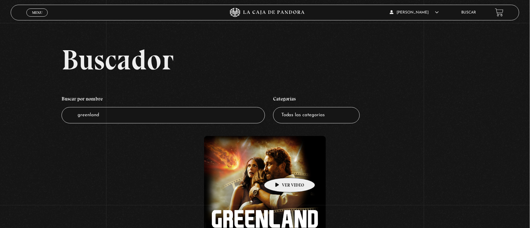  I want to click on h4: Buscar por nombre, so click(163, 100).